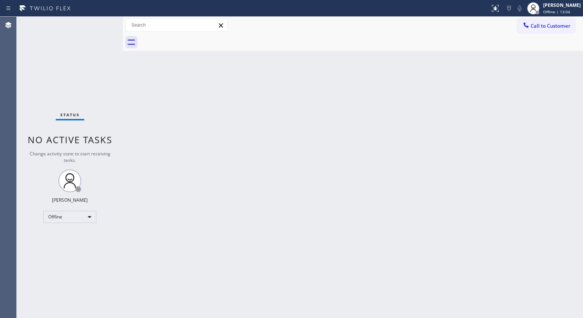 The height and width of the screenshot is (318, 583). What do you see at coordinates (70, 115) in the screenshot?
I see `span: Status` at bounding box center [70, 115].